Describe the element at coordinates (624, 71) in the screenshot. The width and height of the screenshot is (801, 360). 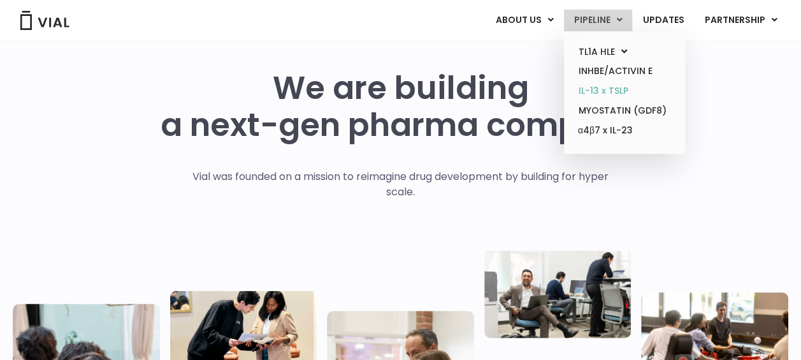
I see `a: INHBE/ACTIVIN E` at that location.